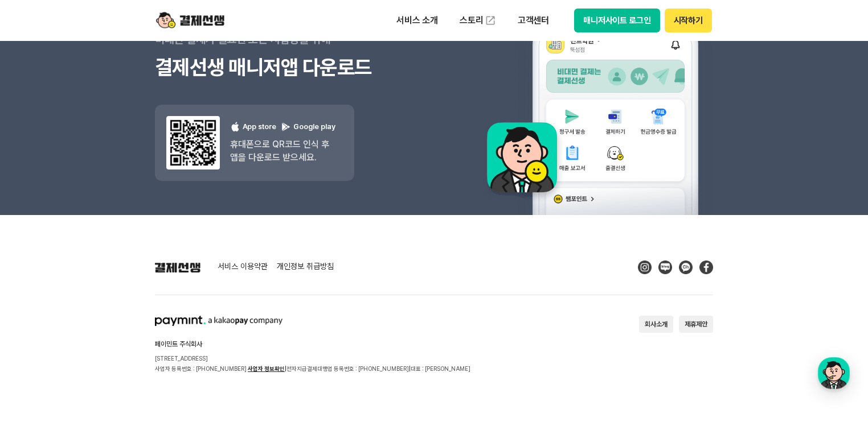 This screenshot has width=868, height=430. Describe the element at coordinates (282, 151) in the screenshot. I see `p: 휴대폰으로 QR코드 인식 후 앱을 다운로드 받으세요.` at that location.